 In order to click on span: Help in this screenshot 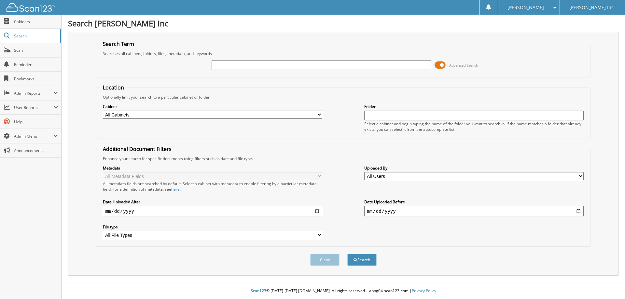, I will do `click(36, 122)`.